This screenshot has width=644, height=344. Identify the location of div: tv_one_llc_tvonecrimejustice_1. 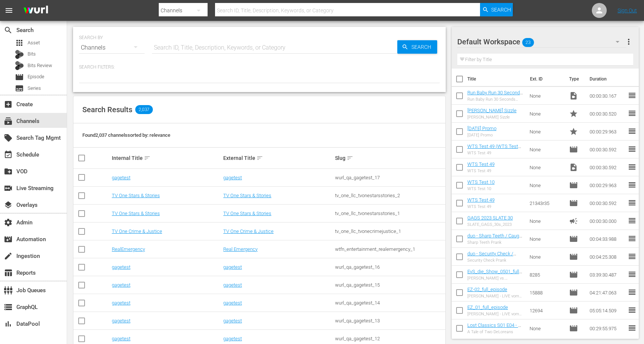
(389, 231).